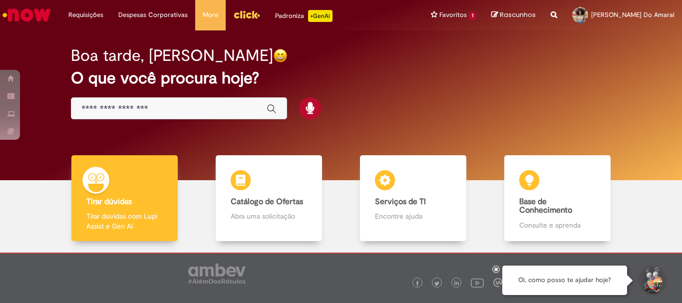 The image size is (682, 303). Describe the element at coordinates (217, 274) in the screenshot. I see `img: logo_footer_ambev_rotulo_gray.png` at that location.